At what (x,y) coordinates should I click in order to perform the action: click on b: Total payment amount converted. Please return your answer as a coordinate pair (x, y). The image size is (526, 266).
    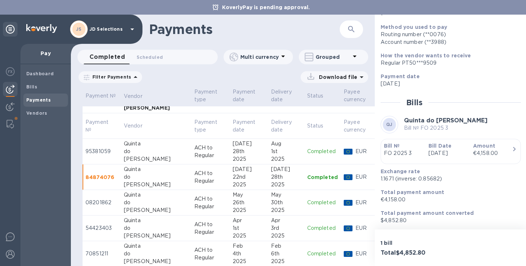
    Looking at the image, I should click on (427, 213).